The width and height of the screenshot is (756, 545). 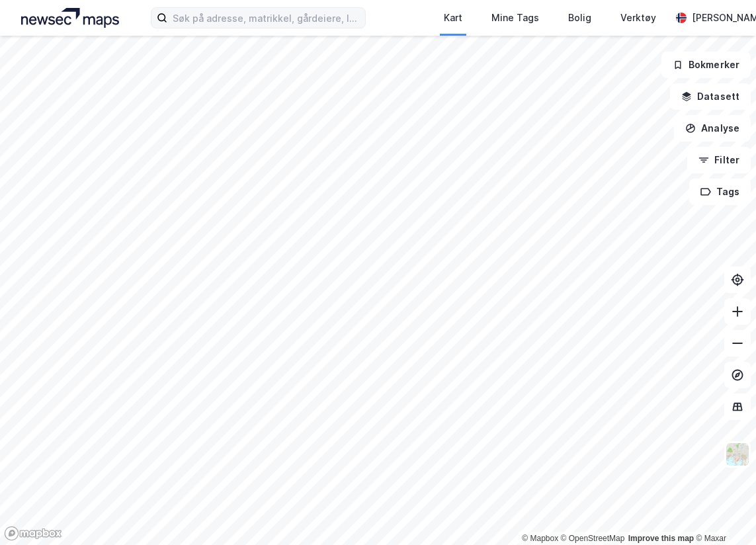 I want to click on button: Analyse, so click(x=713, y=128).